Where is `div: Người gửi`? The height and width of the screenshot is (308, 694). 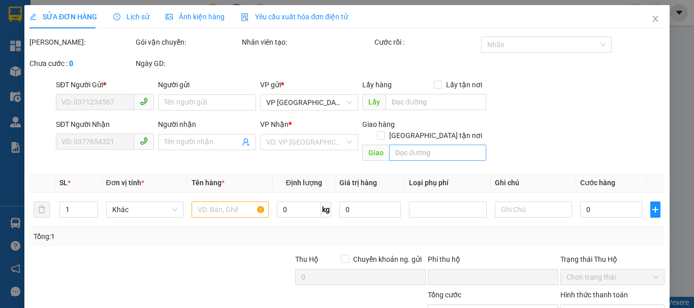
div: Người gửi is located at coordinates (207, 85).